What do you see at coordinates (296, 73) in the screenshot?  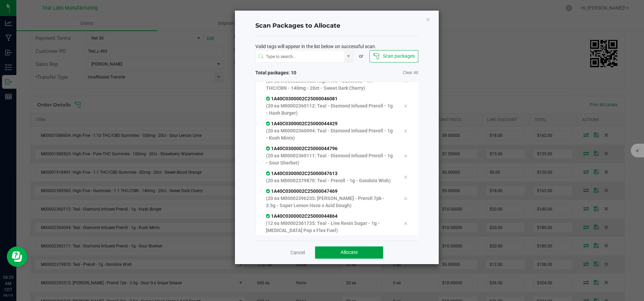 I see `span: Total packages: 10` at bounding box center [296, 73].